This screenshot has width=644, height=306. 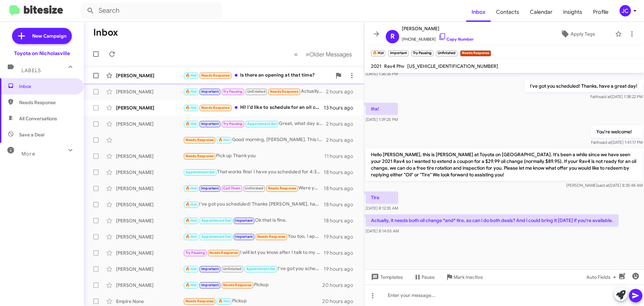 What do you see at coordinates (253, 188) in the screenshot?
I see `div: Were you able to get me booked for my car service?` at bounding box center [253, 188].